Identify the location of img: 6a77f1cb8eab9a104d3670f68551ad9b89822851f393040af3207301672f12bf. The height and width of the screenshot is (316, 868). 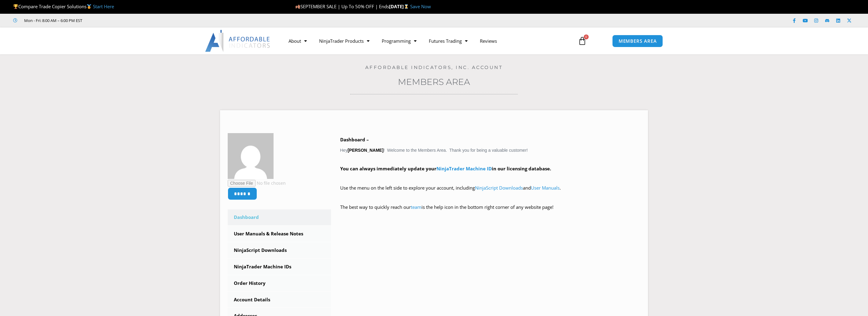
(251, 156).